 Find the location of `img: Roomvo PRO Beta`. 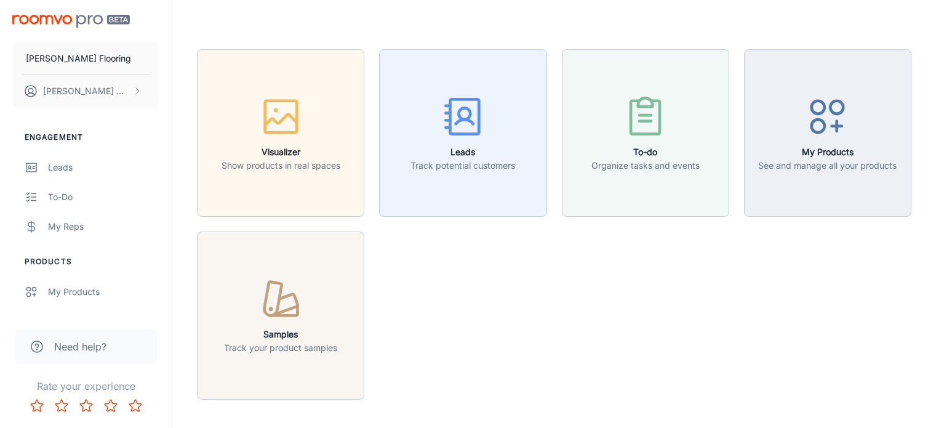

img: Roomvo PRO Beta is located at coordinates (71, 21).